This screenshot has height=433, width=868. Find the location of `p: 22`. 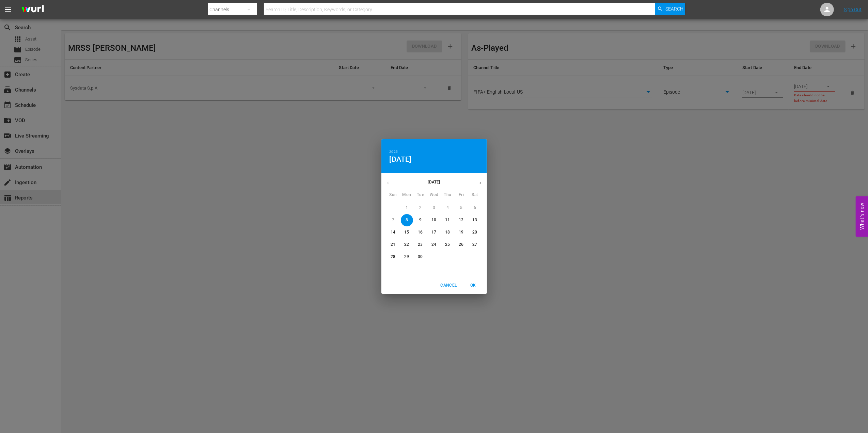

p: 22 is located at coordinates (407, 245).